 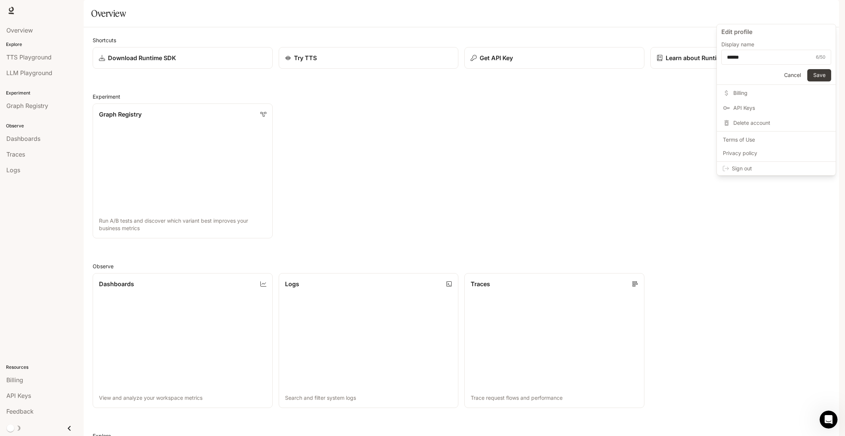 I want to click on span: Privacy policy, so click(x=776, y=153).